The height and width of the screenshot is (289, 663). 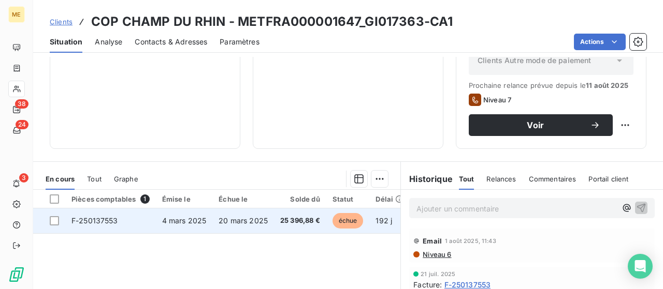 What do you see at coordinates (389, 199) in the screenshot?
I see `div: Délai` at bounding box center [389, 199].